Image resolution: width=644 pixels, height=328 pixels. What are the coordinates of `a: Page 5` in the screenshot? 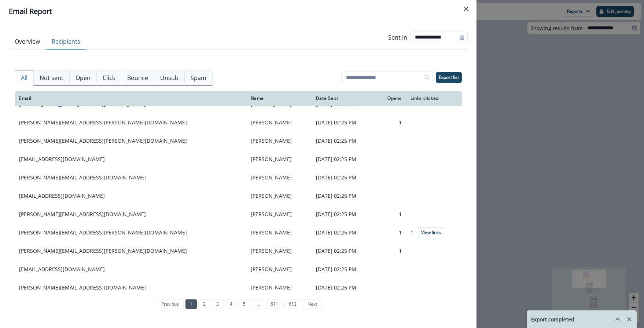 It's located at (244, 304).